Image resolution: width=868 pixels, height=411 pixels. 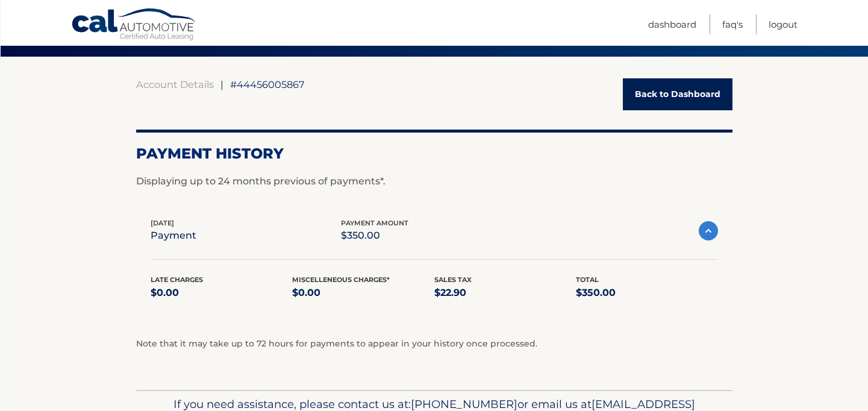 I want to click on p: Note that it may take up to 72 hours for payments to appear in your history once processed., so click(x=434, y=344).